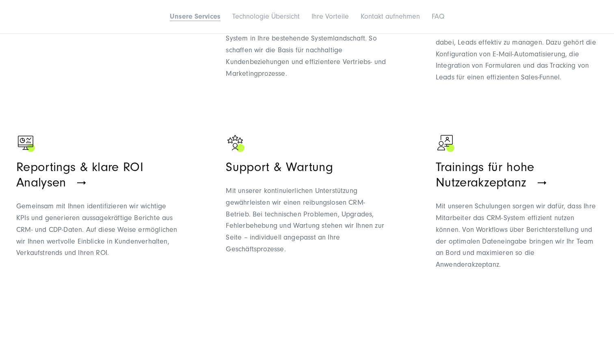 Image resolution: width=614 pixels, height=349 pixels. Describe the element at coordinates (516, 236) in the screenshot. I see `p: Mit unseren Schulungen sorgen wir dafür, dass Ihre Mitarbeiter das CRM-System effizient nutzen kö...` at that location.